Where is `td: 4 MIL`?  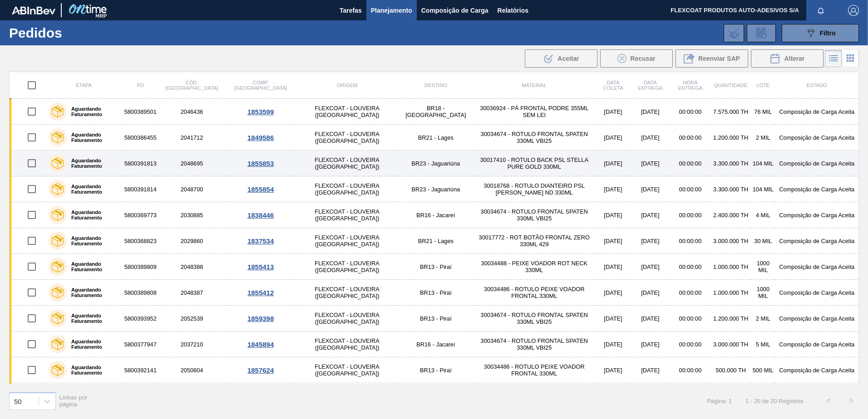 td: 4 MIL is located at coordinates (762, 215).